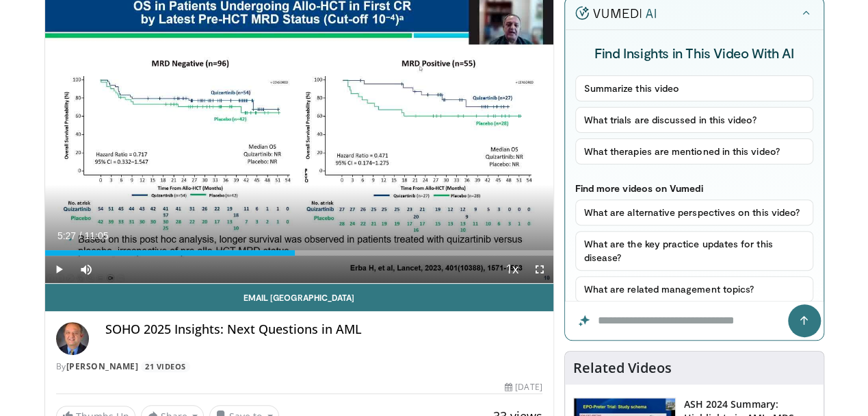  Describe the element at coordinates (694, 151) in the screenshot. I see `button: What therapies are mentioned in this video?` at that location.